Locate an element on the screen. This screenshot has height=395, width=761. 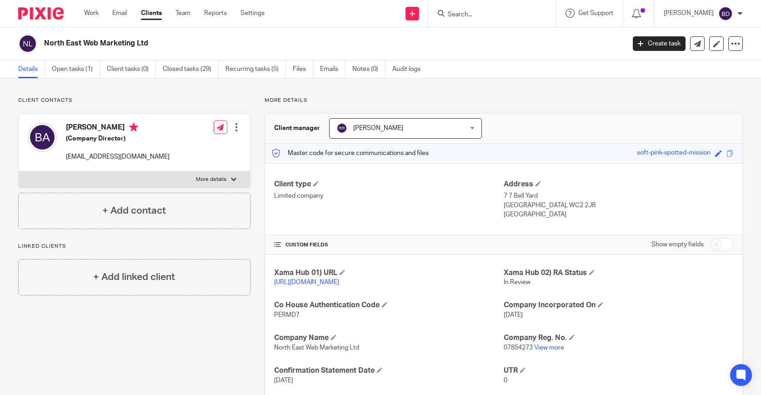
a: Open tasks (1) is located at coordinates (76, 69).